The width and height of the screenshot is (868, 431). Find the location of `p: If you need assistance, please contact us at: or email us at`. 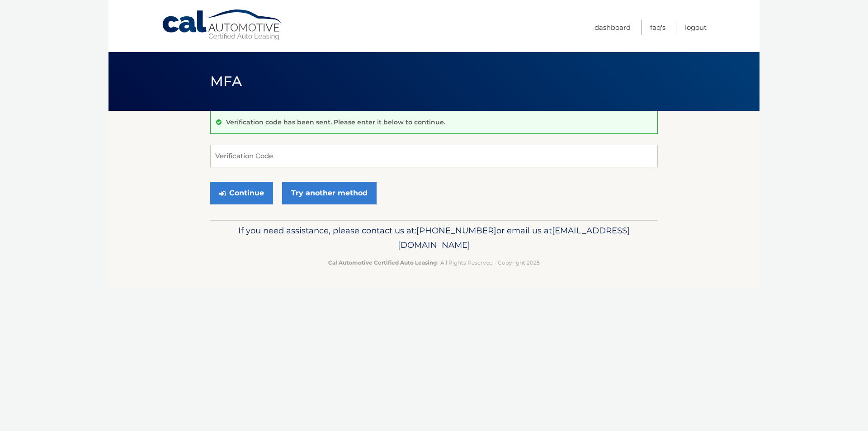

p: If you need assistance, please contact us at: or email us at is located at coordinates (434, 238).